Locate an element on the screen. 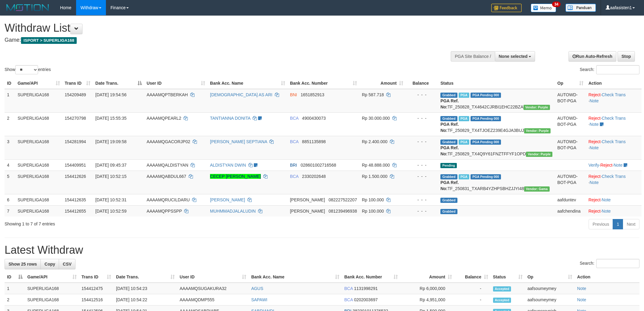  a: Show 25 rows is located at coordinates (22, 264).